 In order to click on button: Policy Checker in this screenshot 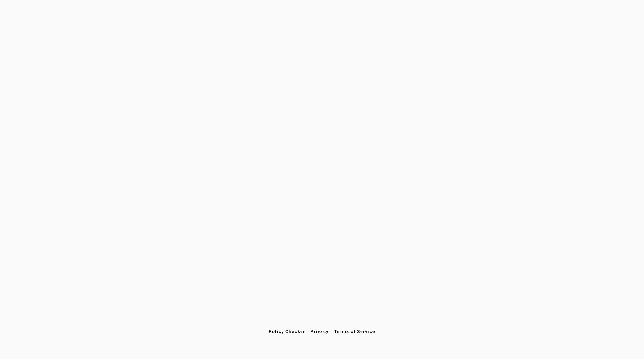, I will do `click(287, 332)`.